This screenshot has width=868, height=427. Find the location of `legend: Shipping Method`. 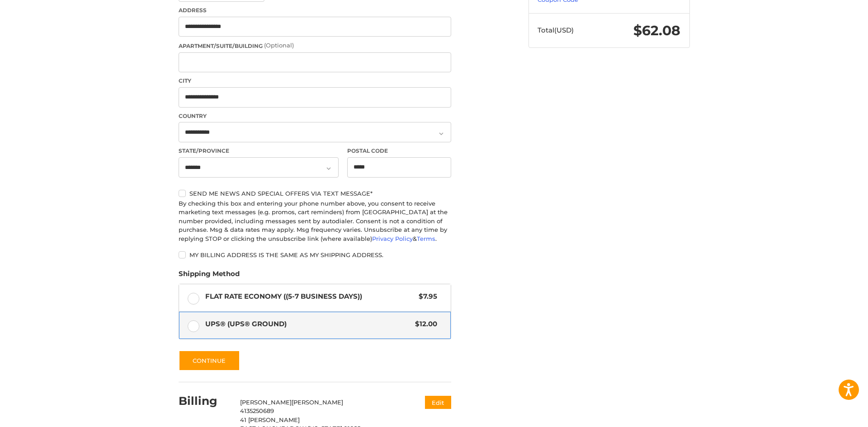

legend: Shipping Method is located at coordinates (209, 276).